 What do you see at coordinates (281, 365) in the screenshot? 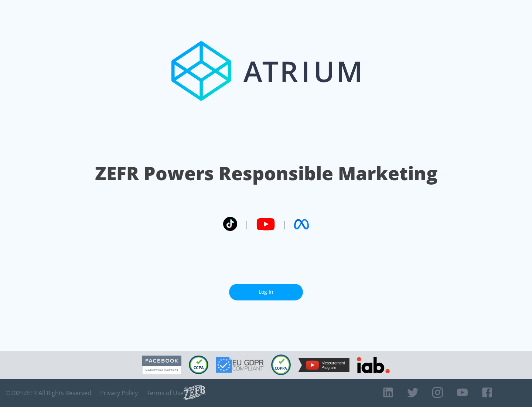
I see `img: COPPA Compliant` at bounding box center [281, 365].